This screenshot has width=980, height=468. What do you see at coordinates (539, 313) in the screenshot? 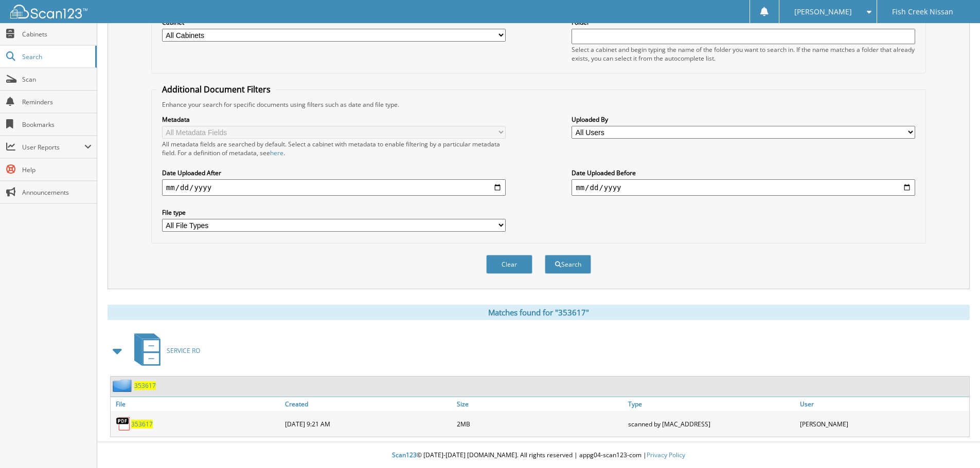
I see `div: Matches found for "353617"` at bounding box center [539, 313].